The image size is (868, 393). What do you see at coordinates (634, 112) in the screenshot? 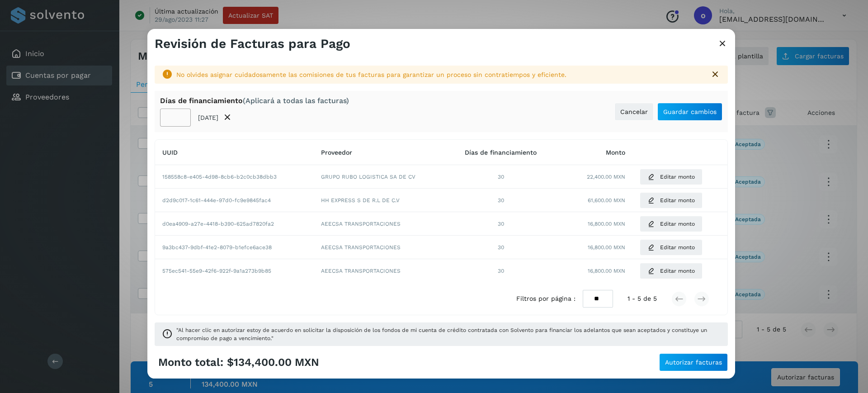
I see `span: Cancelar` at bounding box center [634, 112].